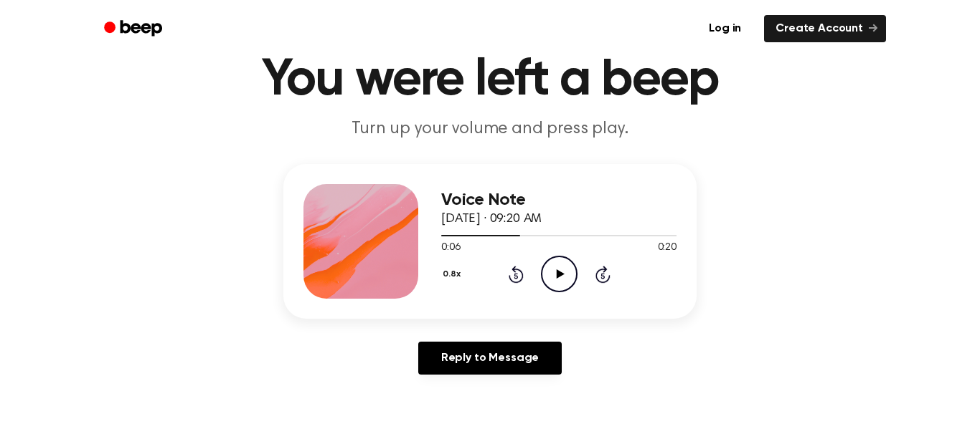 The width and height of the screenshot is (980, 429). What do you see at coordinates (724, 29) in the screenshot?
I see `a: Log in` at bounding box center [724, 29].